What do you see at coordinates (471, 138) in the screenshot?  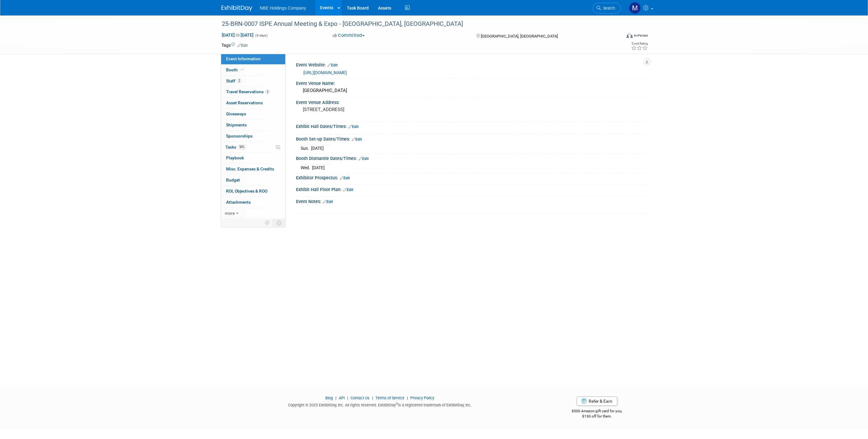 I see `div: Booth Set-up Dates/Times:` at bounding box center [471, 138].